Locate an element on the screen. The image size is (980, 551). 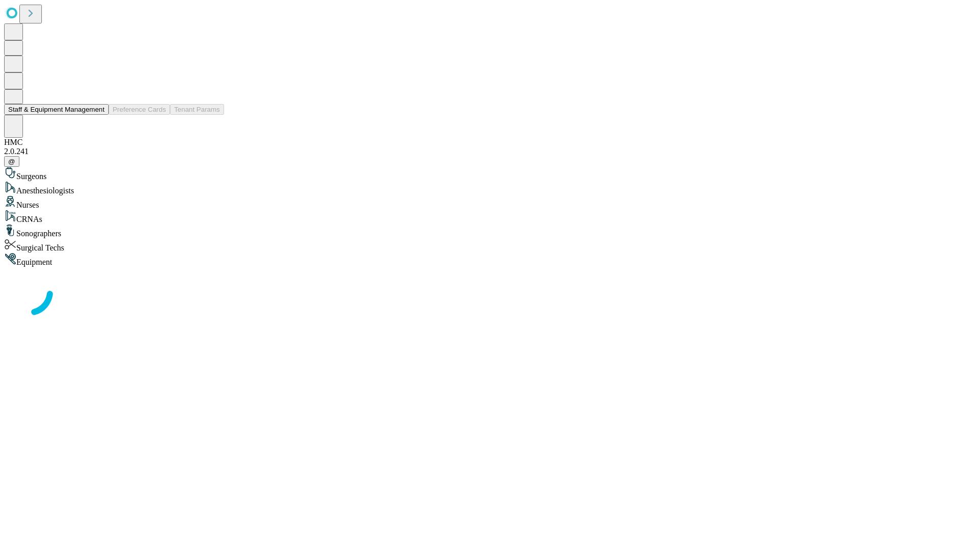
div: HMC is located at coordinates (490, 143).